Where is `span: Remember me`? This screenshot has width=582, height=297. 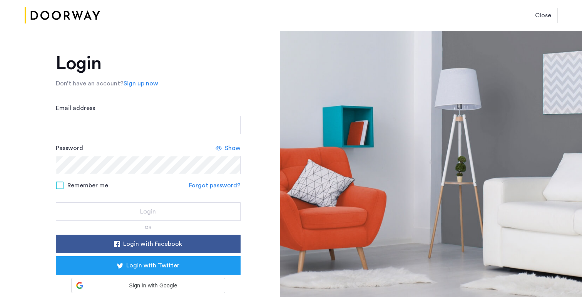
span: Remember me is located at coordinates (88, 186).